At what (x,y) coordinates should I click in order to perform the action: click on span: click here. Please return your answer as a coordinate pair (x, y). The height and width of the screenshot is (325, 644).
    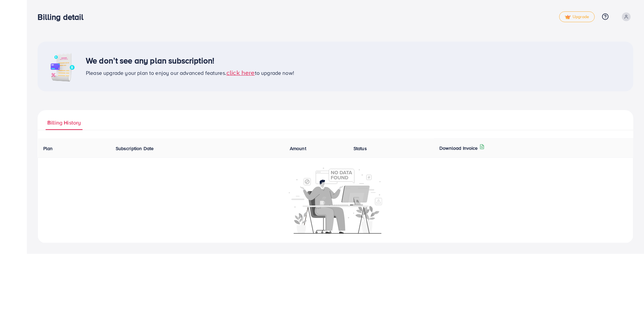
    Looking at the image, I should click on (241, 72).